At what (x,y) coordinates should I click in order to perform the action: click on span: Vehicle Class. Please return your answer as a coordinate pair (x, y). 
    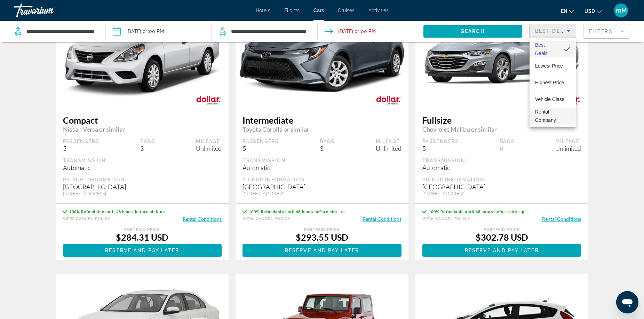
    Looking at the image, I should click on (550, 99).